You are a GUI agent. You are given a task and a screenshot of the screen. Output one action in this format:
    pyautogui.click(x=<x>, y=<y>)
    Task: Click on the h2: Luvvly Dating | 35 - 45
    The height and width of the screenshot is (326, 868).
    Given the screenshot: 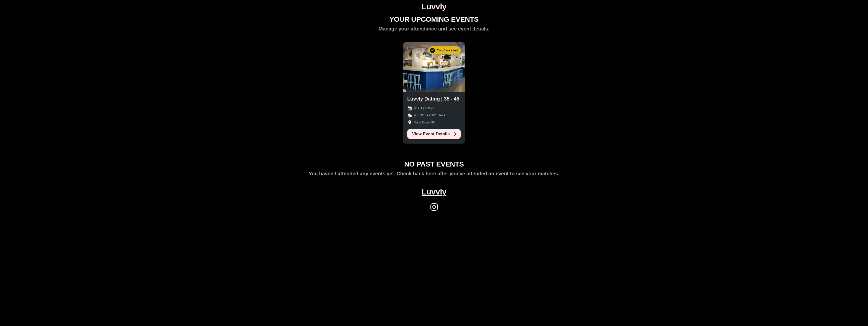 What is the action you would take?
    pyautogui.click(x=433, y=99)
    